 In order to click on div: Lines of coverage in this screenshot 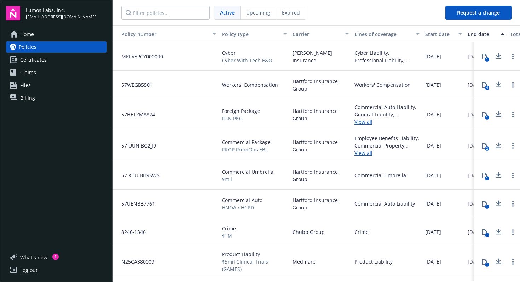, I will do `click(383, 34)`.